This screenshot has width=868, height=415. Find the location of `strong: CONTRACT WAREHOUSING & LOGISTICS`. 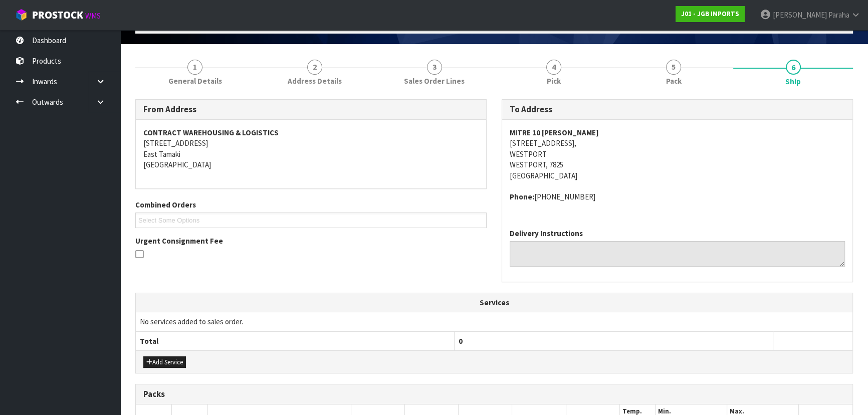

strong: CONTRACT WAREHOUSING & LOGISTICS is located at coordinates (211, 133).